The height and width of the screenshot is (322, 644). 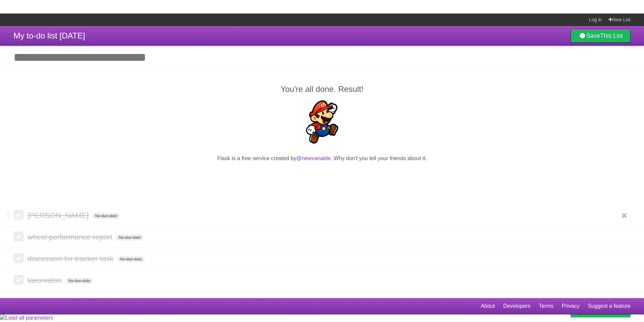 I want to click on a: @newvariable, so click(x=314, y=158).